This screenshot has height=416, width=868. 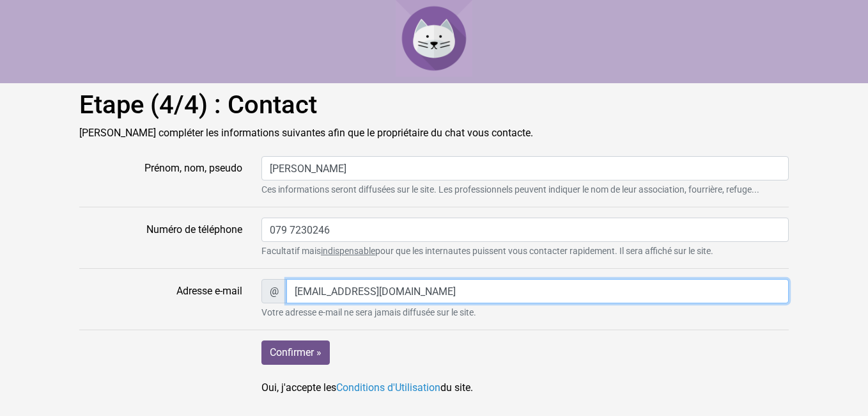 What do you see at coordinates (160, 298) in the screenshot?
I see `label: Adresse e-mail` at bounding box center [160, 298].